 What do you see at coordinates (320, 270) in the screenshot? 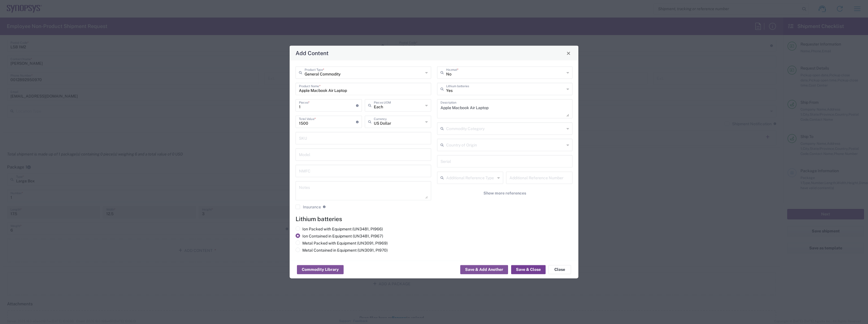
I see `button: Commodity Library` at bounding box center [320, 270].